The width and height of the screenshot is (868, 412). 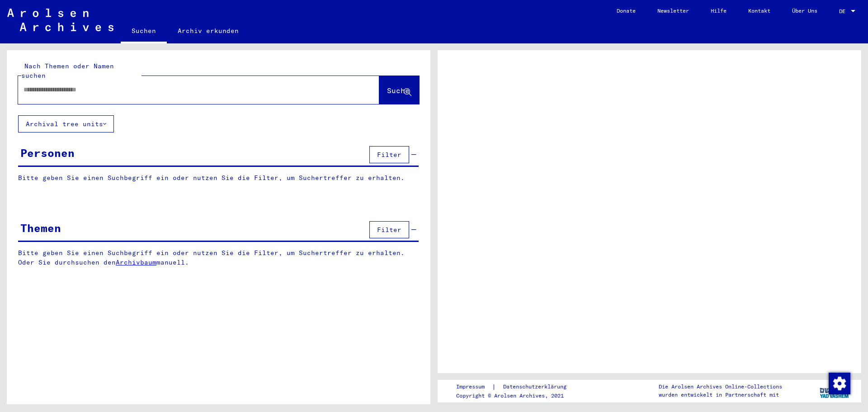 What do you see at coordinates (144, 31) in the screenshot?
I see `a: Suchen` at bounding box center [144, 31].